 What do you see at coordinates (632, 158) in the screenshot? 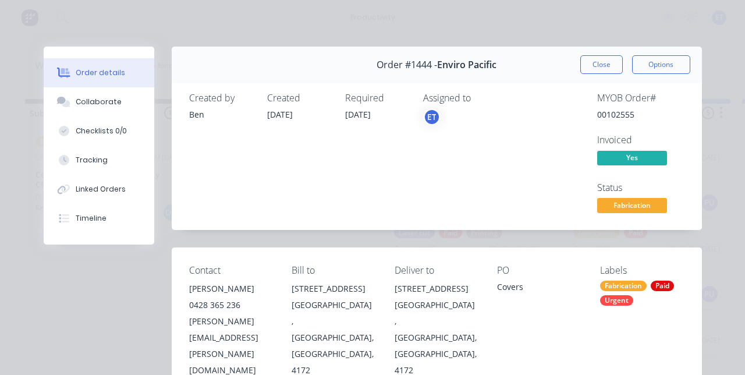
I see `span: Yes` at bounding box center [632, 158].